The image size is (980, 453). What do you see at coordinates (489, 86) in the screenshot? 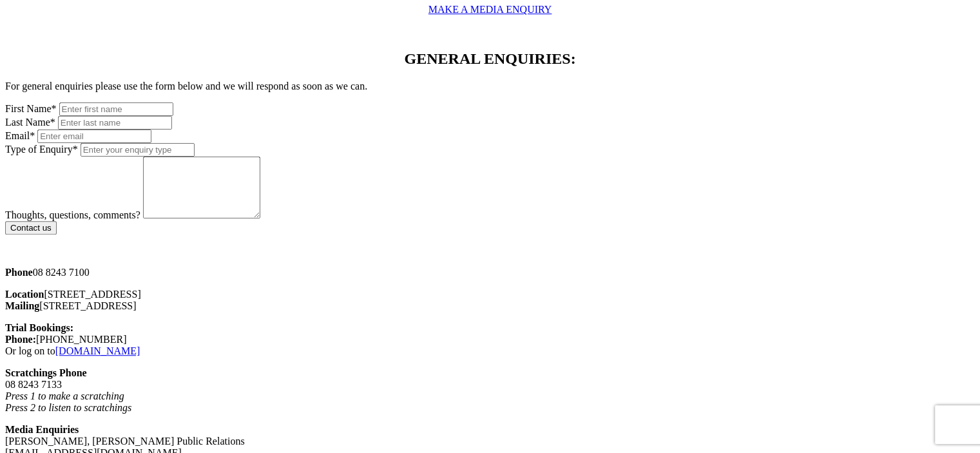
I see `p: For general enquiries please use the form below and we will respond as soon as we can.` at bounding box center [489, 86].